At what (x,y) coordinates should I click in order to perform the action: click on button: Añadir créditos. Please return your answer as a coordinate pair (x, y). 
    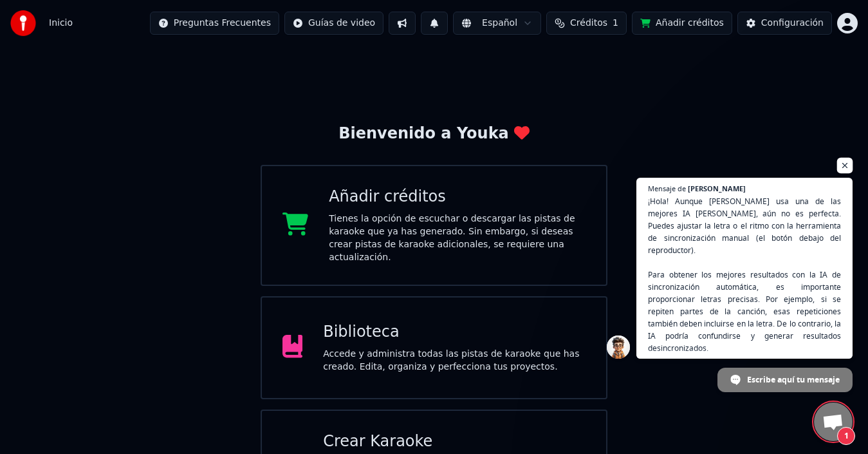
    Looking at the image, I should click on (682, 23).